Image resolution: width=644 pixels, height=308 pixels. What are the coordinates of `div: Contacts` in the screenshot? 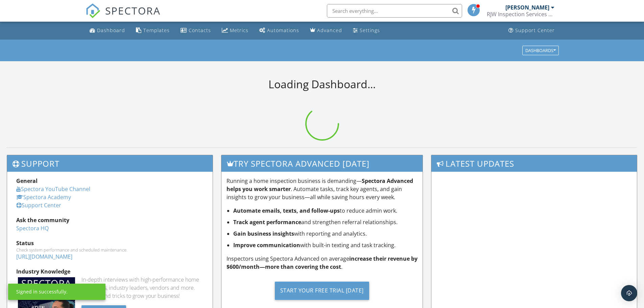 It's located at (200, 30).